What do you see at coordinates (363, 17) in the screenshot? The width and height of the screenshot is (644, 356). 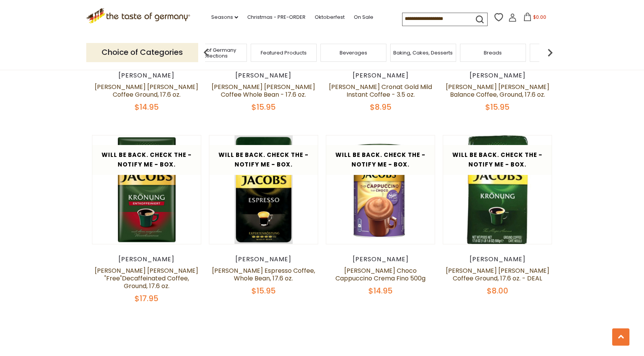 I see `a: On Sale` at bounding box center [363, 17].